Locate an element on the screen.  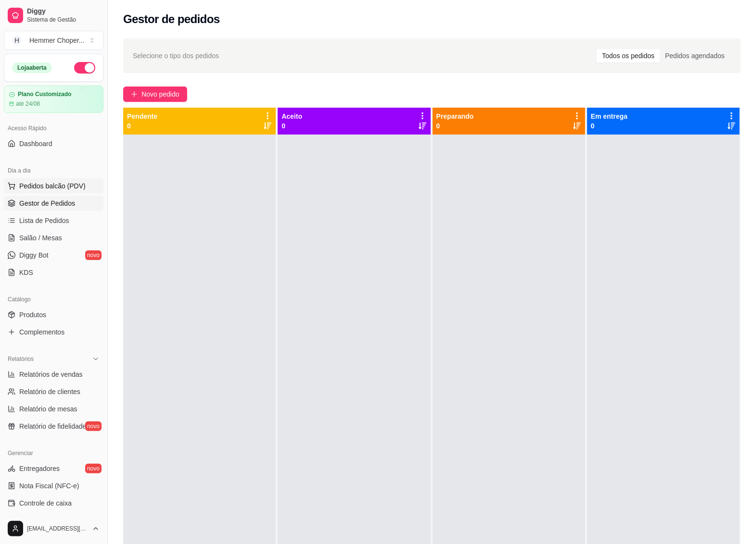
p: Pendente is located at coordinates (142, 116).